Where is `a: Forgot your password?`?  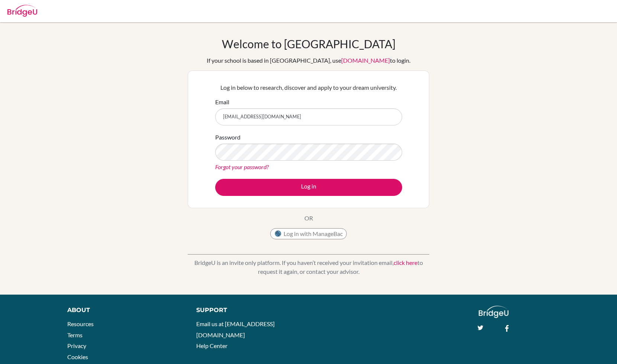 a: Forgot your password? is located at coordinates (242, 166).